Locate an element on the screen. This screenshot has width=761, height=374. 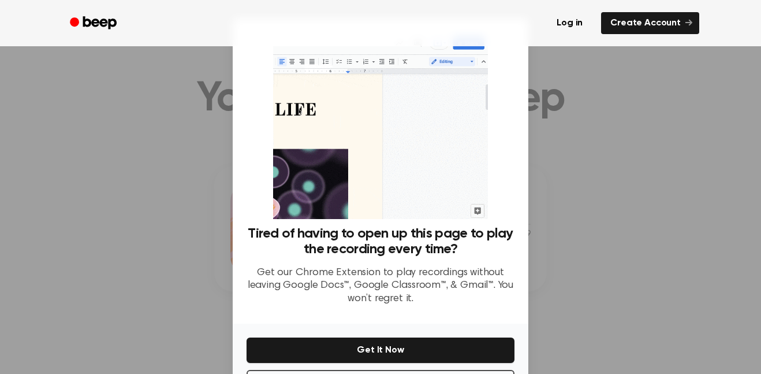
h3: Tired of having to open up this page to play the recording every time? is located at coordinates (381, 241).